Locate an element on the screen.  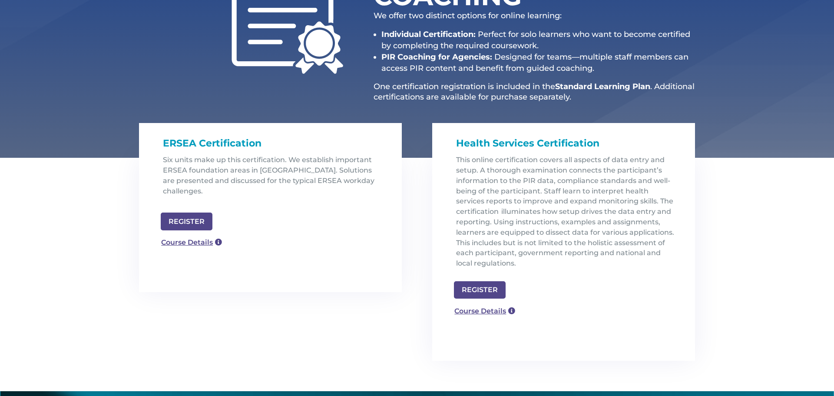
span: Health Services Certification is located at coordinates (528, 143).